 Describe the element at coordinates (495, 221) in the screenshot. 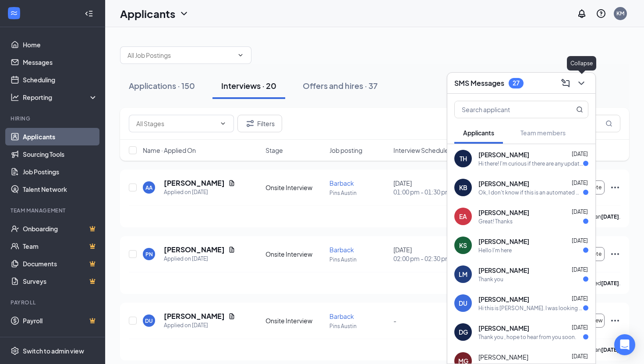

I see `div: Great! Thanks` at that location.